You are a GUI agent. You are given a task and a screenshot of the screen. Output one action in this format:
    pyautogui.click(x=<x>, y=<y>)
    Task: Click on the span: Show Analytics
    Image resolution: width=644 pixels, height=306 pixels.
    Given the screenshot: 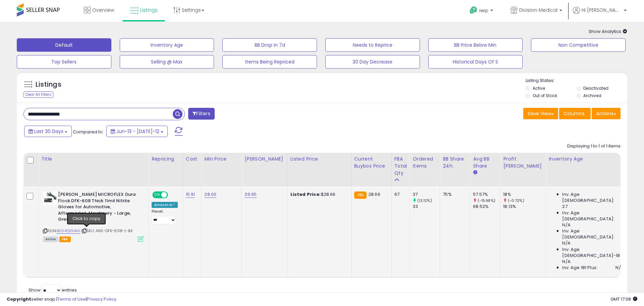 What is the action you would take?
    pyautogui.click(x=608, y=31)
    